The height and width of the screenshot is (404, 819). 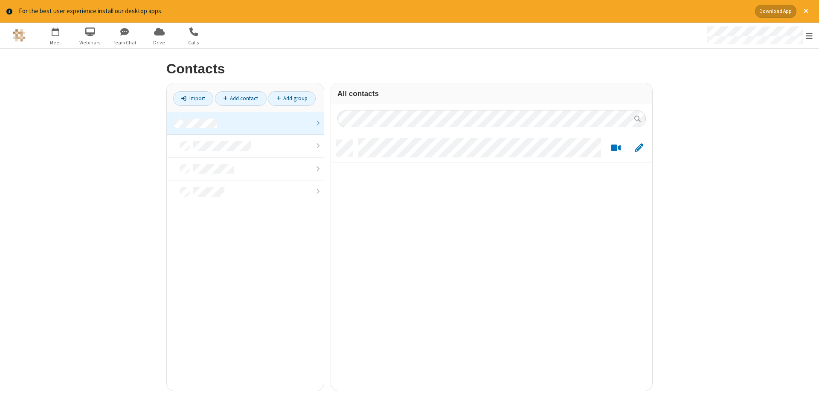 What do you see at coordinates (491, 93) in the screenshot?
I see `h3: All contacts` at bounding box center [491, 93].